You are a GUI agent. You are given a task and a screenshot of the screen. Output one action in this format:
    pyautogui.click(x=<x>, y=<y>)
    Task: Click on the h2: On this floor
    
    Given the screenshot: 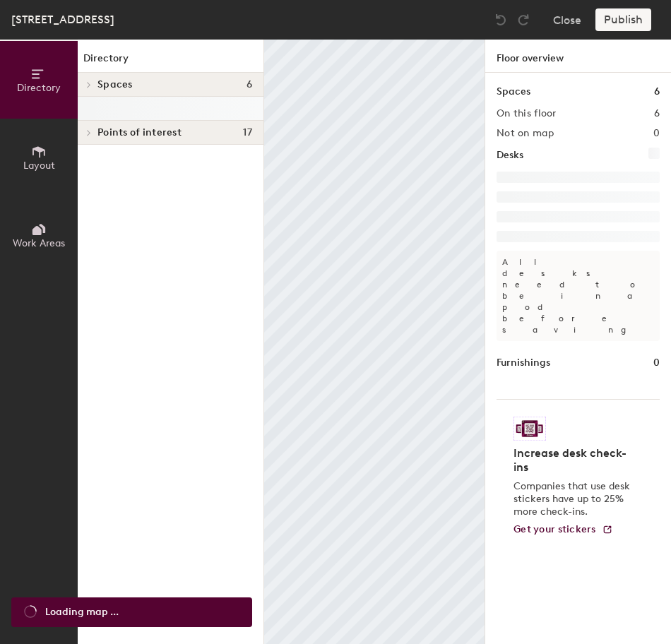 What is the action you would take?
    pyautogui.click(x=526, y=114)
    